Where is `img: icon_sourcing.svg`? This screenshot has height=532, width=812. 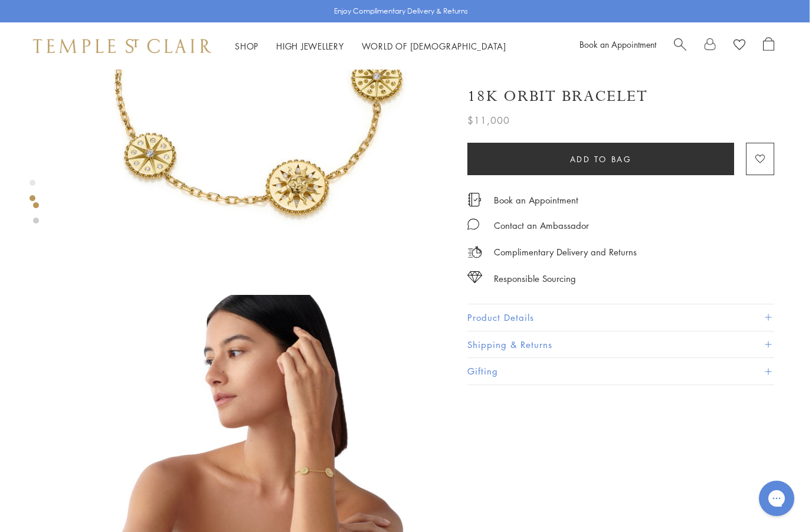
img: icon_sourcing.svg is located at coordinates (474, 277).